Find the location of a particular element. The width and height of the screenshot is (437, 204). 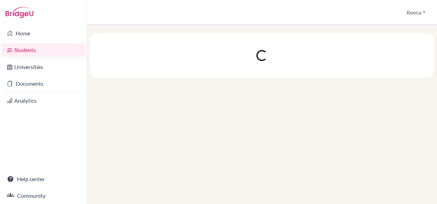

img: Bridge-U is located at coordinates (19, 12).